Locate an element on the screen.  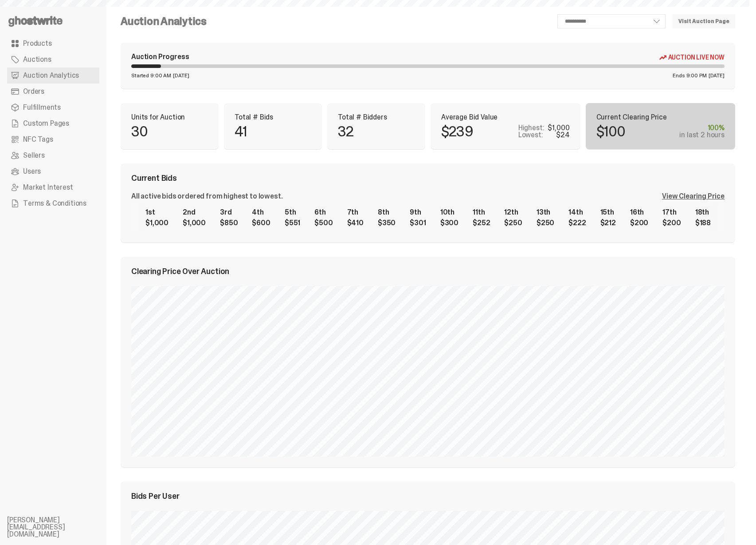
p: Units for Auction is located at coordinates (170, 118).